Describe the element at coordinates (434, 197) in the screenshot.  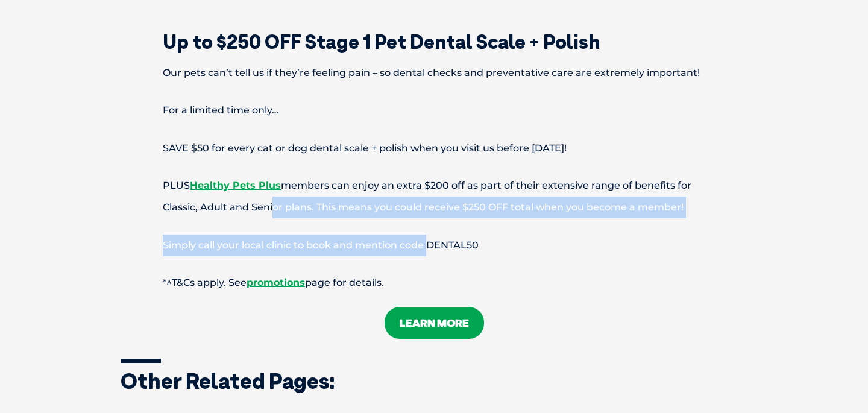
I see `p: PLUS members can enjoy an extra $200 off as part of their extensive range of benefits for Classic...` at that location.